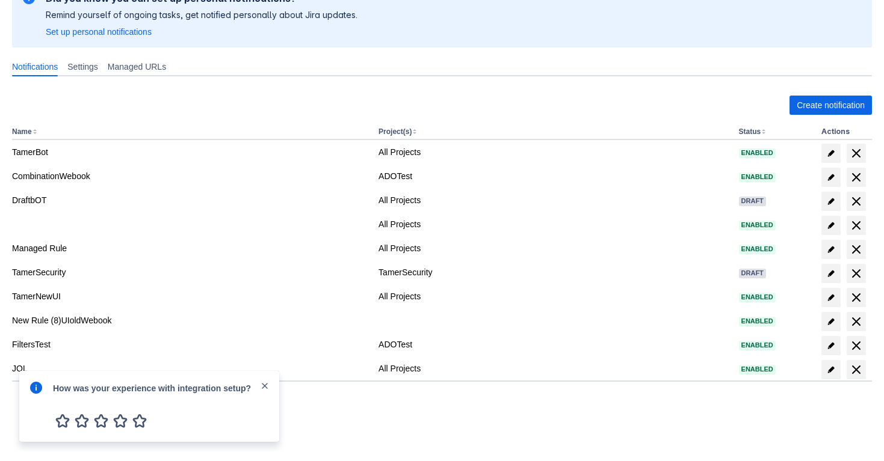 The height and width of the screenshot is (461, 884). What do you see at coordinates (749, 132) in the screenshot?
I see `button: Status` at bounding box center [749, 132].